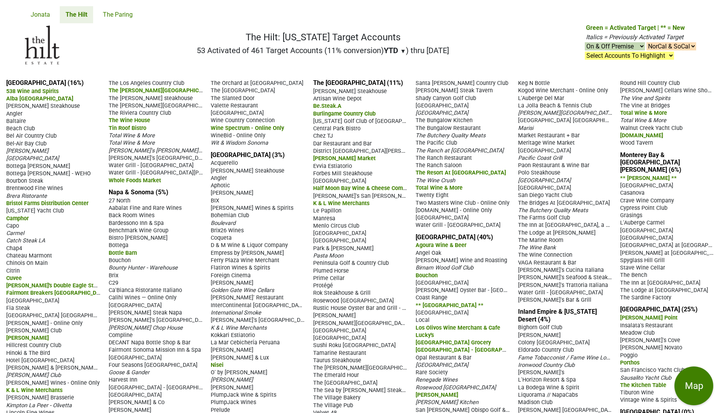 This screenshot has width=721, height=413. I want to click on span: Bel-Air Bay Club, so click(26, 144).